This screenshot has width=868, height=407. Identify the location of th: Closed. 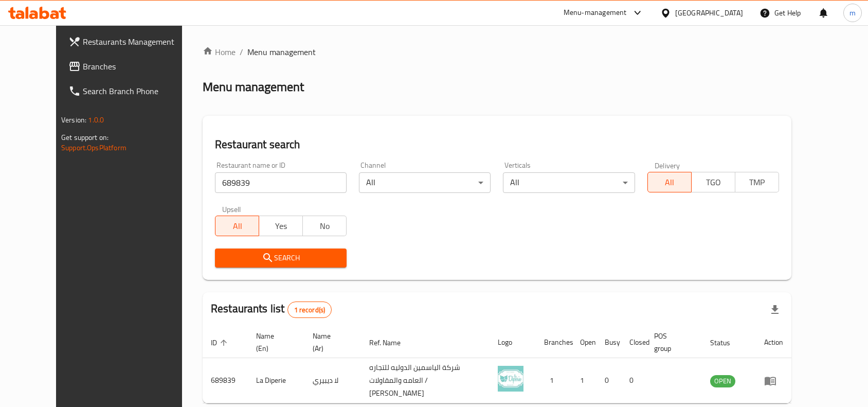
(634, 342).